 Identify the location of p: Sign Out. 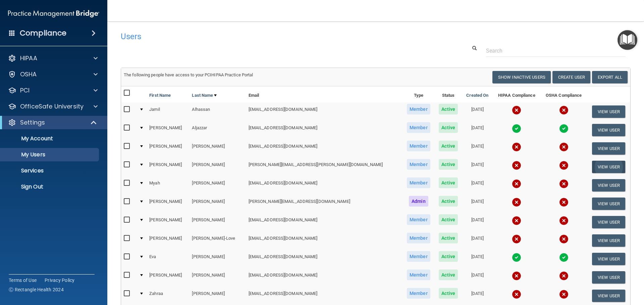
(50, 187).